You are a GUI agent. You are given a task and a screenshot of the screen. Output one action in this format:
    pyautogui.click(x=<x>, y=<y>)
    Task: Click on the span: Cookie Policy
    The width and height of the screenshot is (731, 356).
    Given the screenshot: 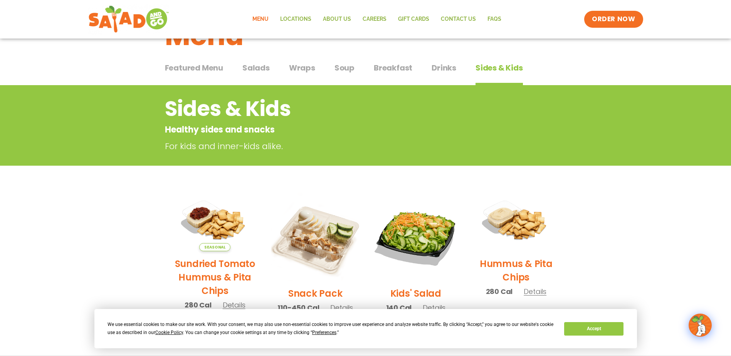 What is the action you would take?
    pyautogui.click(x=169, y=332)
    